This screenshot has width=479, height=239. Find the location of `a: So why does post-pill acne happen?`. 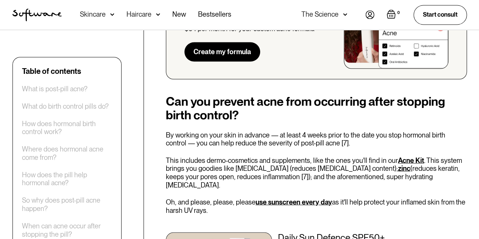

a: So why does post-pill acne happen? is located at coordinates (67, 204).